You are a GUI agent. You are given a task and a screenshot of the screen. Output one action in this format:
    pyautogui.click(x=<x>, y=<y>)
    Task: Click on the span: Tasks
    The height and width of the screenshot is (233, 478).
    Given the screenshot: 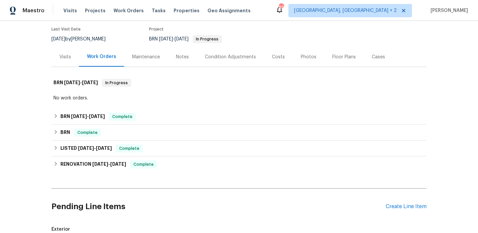 What is the action you would take?
    pyautogui.click(x=159, y=11)
    